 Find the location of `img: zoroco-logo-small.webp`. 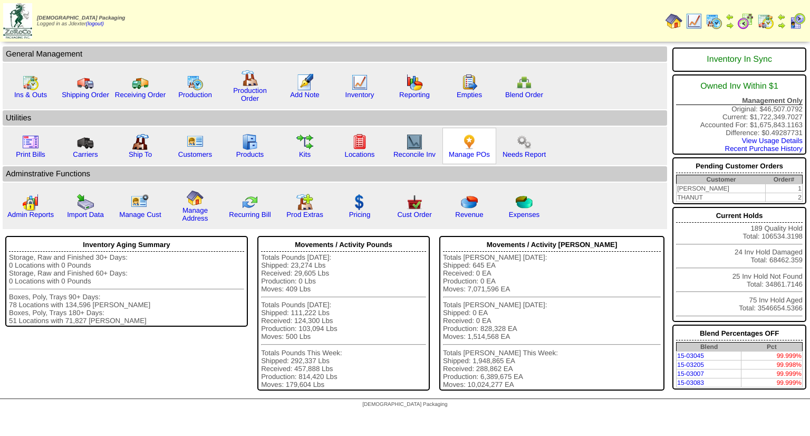

img: zoroco-logo-small.webp is located at coordinates (17, 21).